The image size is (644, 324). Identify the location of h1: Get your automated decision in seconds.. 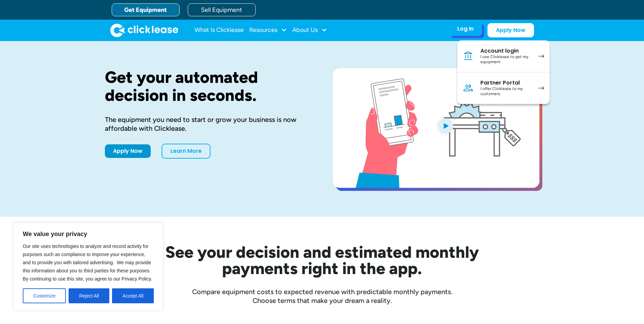
(208, 86).